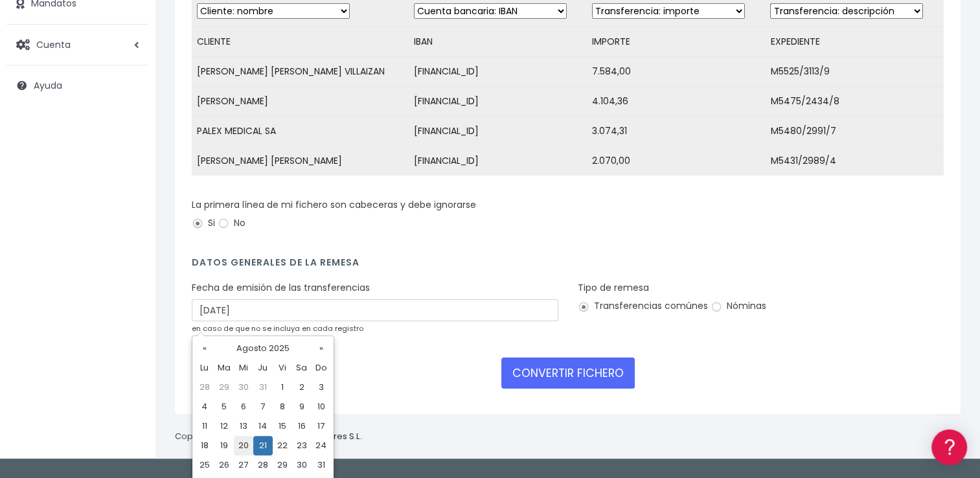 The width and height of the screenshot is (980, 478). Describe the element at coordinates (277, 328) in the screenshot. I see `small: en caso de que no se incluya en cada registro` at that location.